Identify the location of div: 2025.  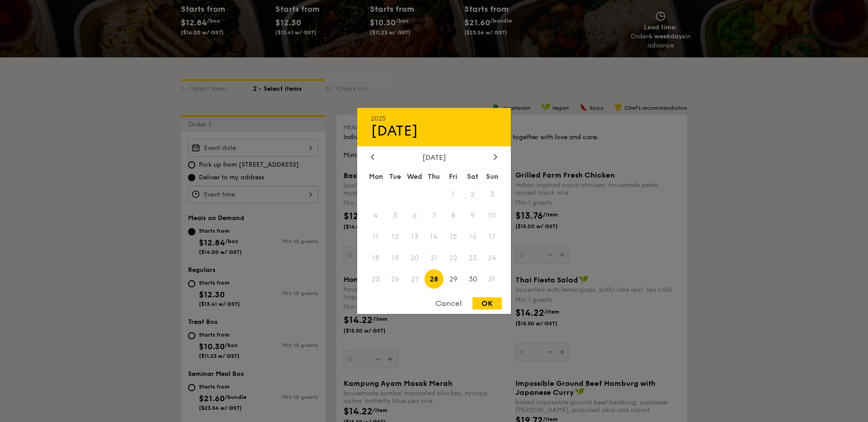
(434, 118).